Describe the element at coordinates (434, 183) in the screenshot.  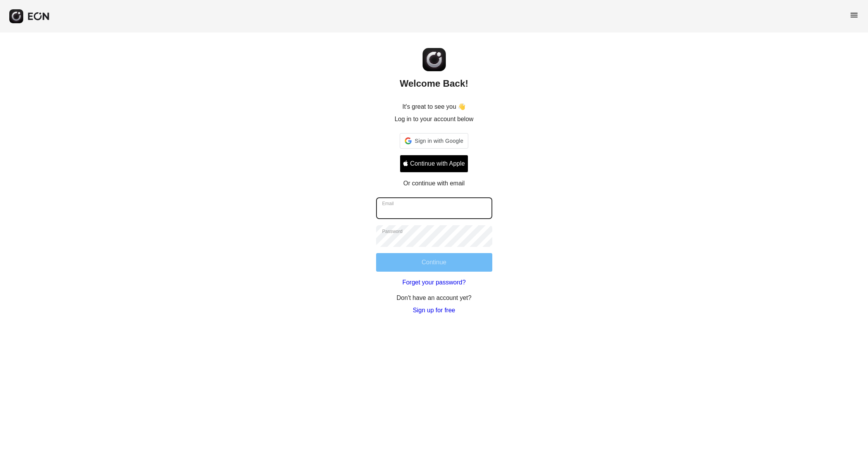
I see `p: Or continue with email` at that location.